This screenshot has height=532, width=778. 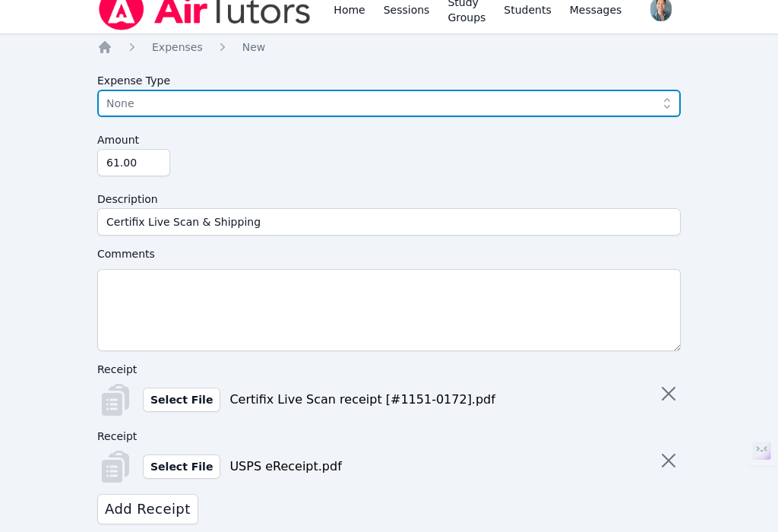 I want to click on nav: Breadcrumb, so click(x=389, y=47).